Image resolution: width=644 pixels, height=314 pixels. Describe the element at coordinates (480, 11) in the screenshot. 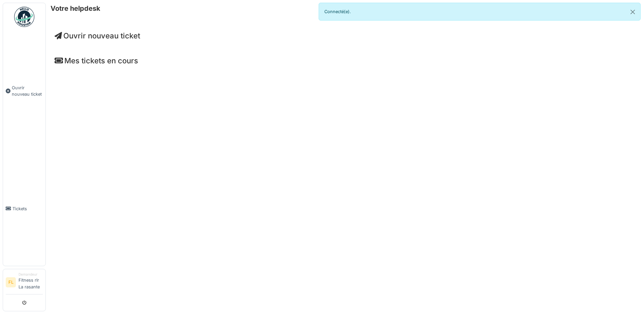

I see `div: Connecté(e).` at that location.